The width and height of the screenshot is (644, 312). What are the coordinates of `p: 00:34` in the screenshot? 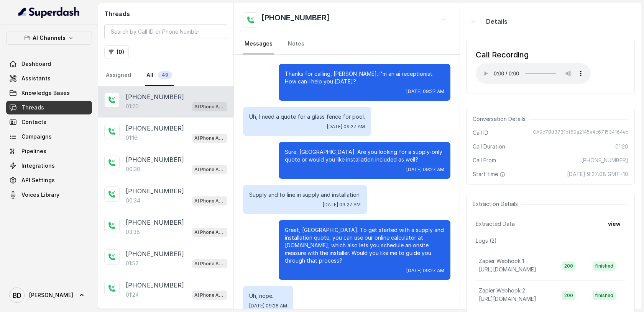 It's located at (133, 201).